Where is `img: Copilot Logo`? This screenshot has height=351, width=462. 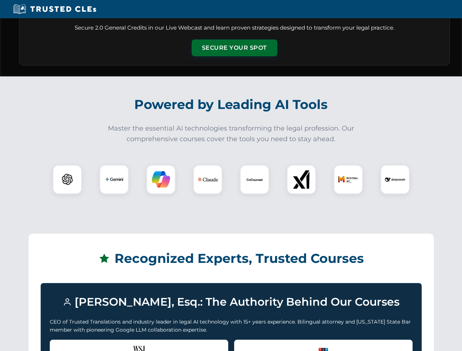
img: Copilot Logo is located at coordinates (161, 180).